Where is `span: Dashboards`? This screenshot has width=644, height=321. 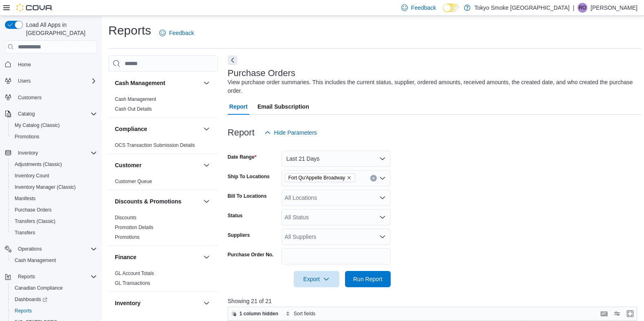
span: Dashboards is located at coordinates (31, 300).